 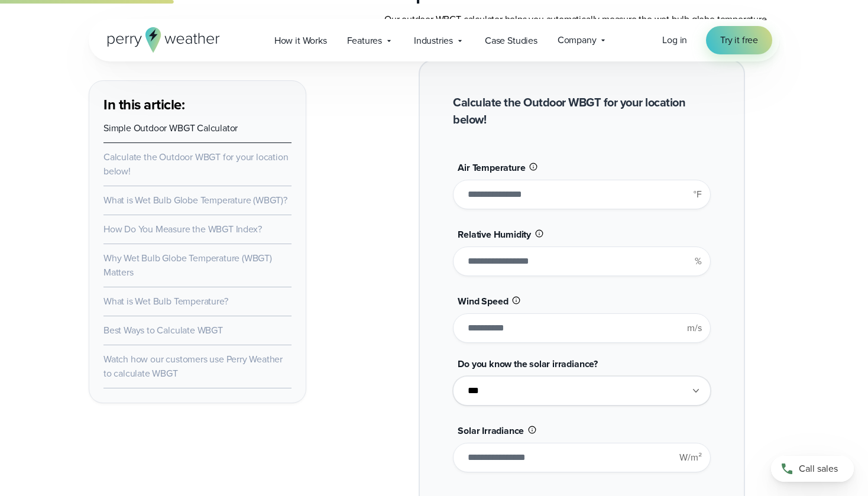 What do you see at coordinates (187, 265) in the screenshot?
I see `a: Why Wet Bulb Globe Temperature (WBGT) Matters` at bounding box center [187, 265].